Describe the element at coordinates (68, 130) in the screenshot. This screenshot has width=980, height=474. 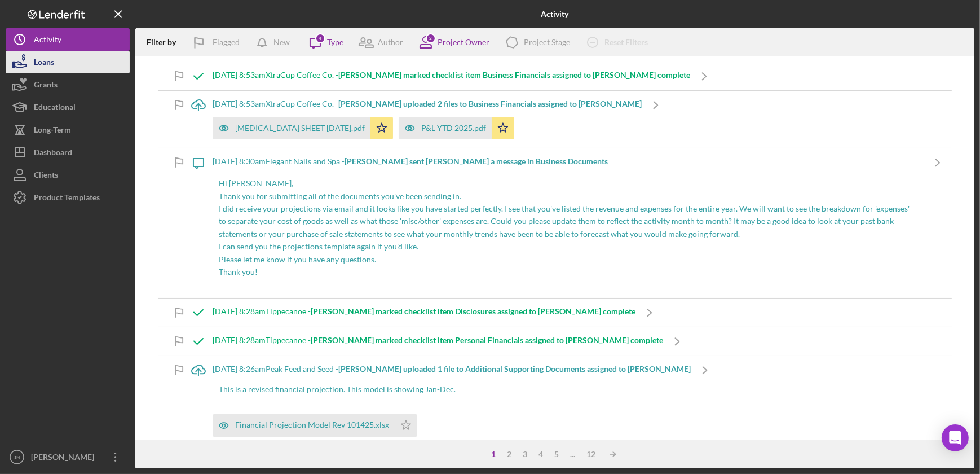
I see `button: Long-Term` at that location.